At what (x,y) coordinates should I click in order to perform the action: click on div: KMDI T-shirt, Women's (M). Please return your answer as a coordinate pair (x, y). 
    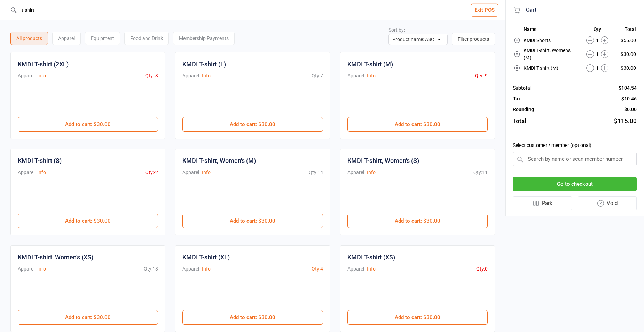
    Looking at the image, I should click on (219, 160).